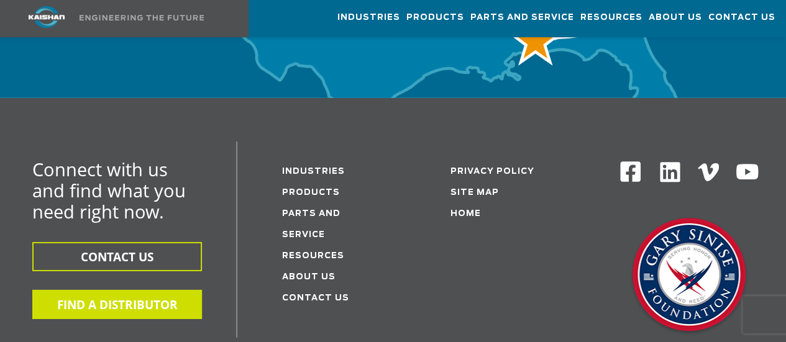  Describe the element at coordinates (522, 17) in the screenshot. I see `span: Parts and Service` at that location.